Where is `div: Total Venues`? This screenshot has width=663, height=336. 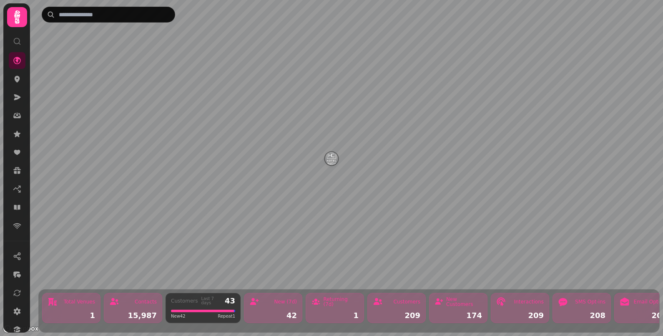
div: Total Venues is located at coordinates (79, 301).